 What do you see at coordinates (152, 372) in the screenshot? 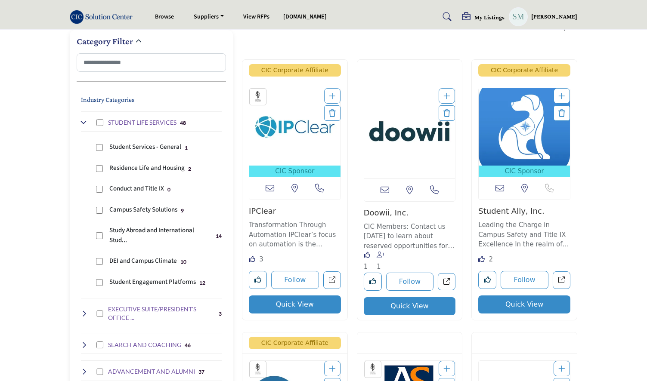
I see `h4: ADVANCEMENT AND ALUMNI: Donor management, fundraising solutions, and alumni engagement platforms ...` at bounding box center [152, 372].